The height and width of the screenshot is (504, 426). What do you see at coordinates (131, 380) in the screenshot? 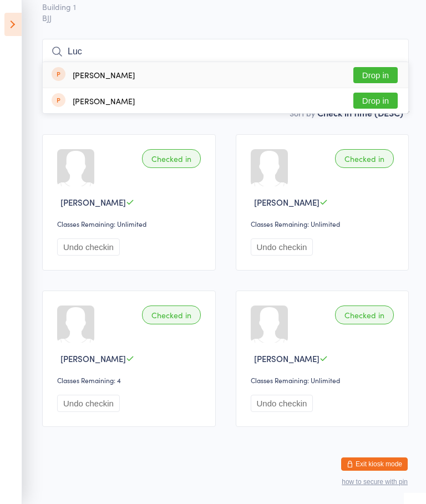
I see `div: Classes Remaining: 4` at bounding box center [131, 380].